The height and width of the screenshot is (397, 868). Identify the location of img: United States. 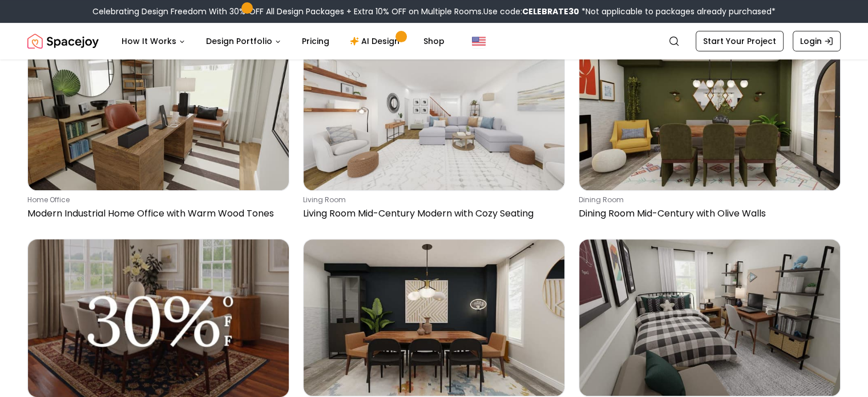
(479, 41).